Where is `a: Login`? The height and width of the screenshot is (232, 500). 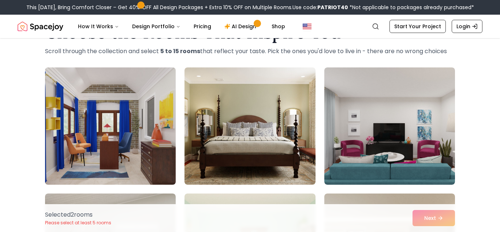
a: Login is located at coordinates (467, 26).